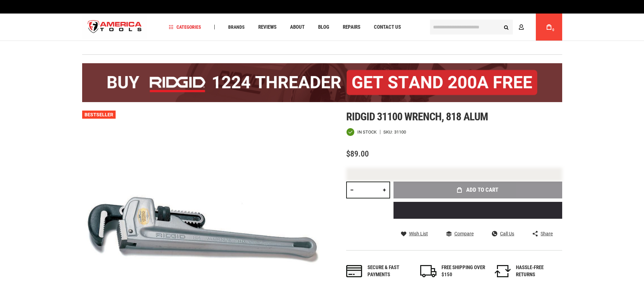 This screenshot has width=644, height=308. What do you see at coordinates (400, 132) in the screenshot?
I see `div: 31100` at bounding box center [400, 132].